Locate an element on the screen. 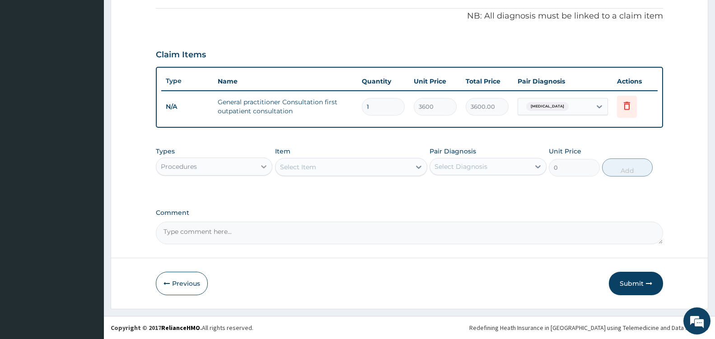 The image size is (715, 339). h3: Claim Items is located at coordinates (181, 55).